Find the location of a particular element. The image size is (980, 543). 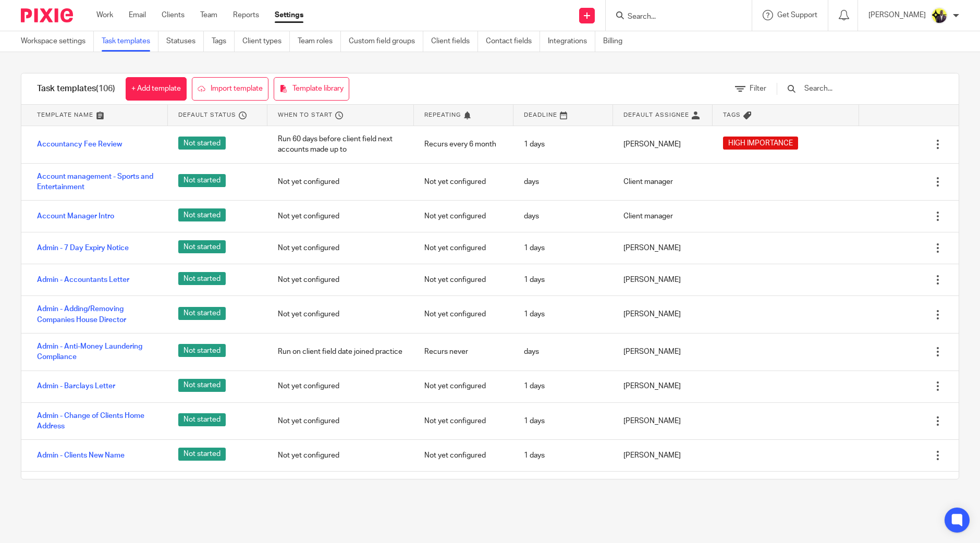

a: Client types is located at coordinates (266, 41).